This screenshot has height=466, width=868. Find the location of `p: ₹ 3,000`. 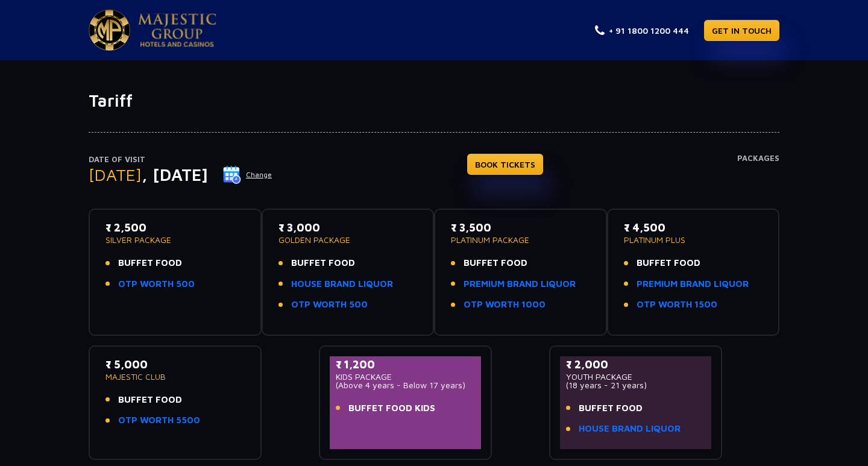

p: ₹ 3,000 is located at coordinates (348, 227).